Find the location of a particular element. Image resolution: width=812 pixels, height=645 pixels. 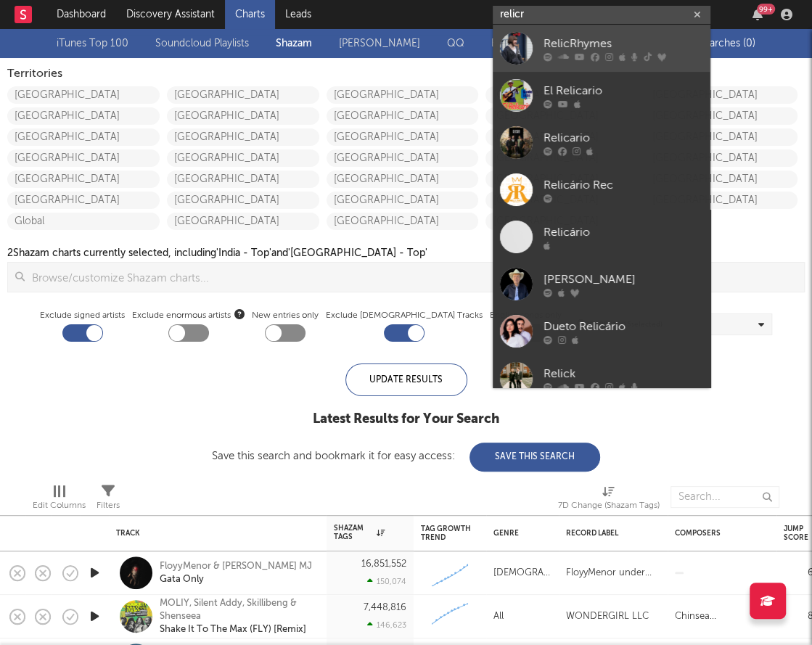

a: QQ is located at coordinates (455, 44).